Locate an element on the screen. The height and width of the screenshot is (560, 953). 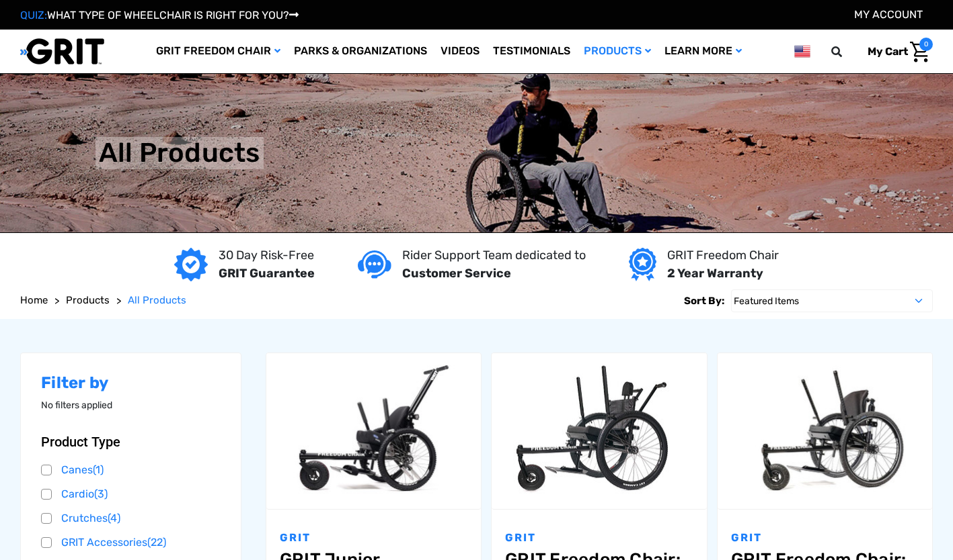
span: QUIZ: is located at coordinates (34, 15).